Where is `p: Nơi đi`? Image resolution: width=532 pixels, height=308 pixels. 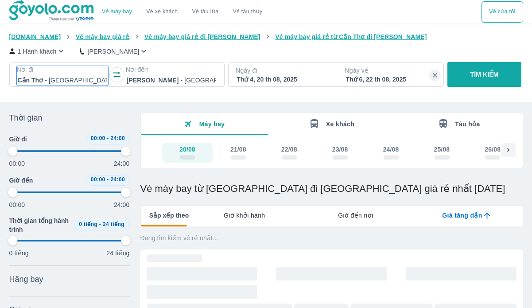
p: Nơi đi is located at coordinates (62, 70).